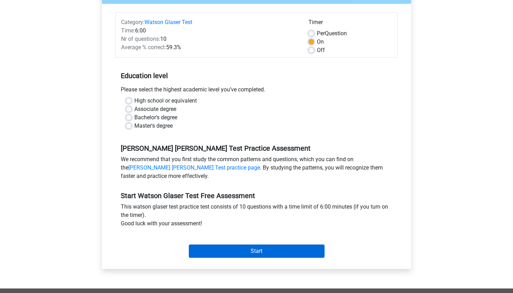 This screenshot has height=293, width=513. Describe the element at coordinates (165, 101) in the screenshot. I see `label: High school or equivalent` at that location.